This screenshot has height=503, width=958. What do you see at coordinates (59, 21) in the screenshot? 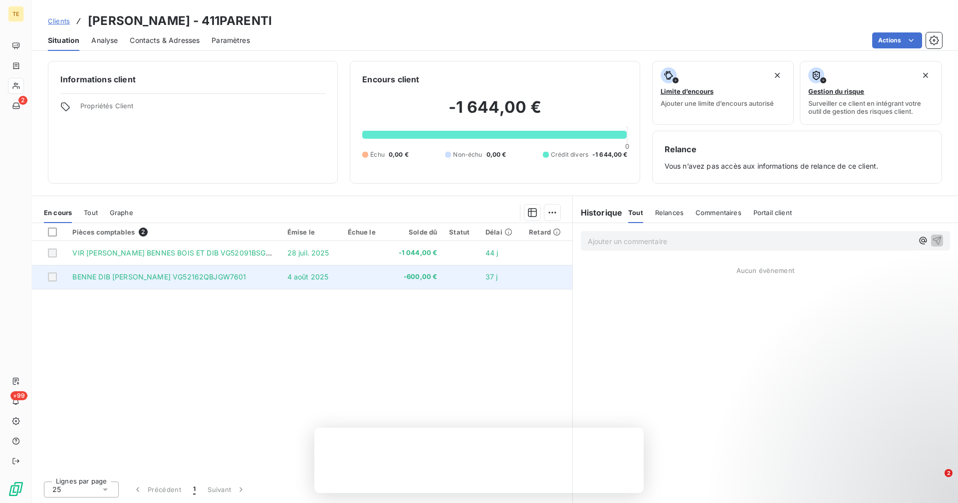
I see `span: Clients` at bounding box center [59, 21].